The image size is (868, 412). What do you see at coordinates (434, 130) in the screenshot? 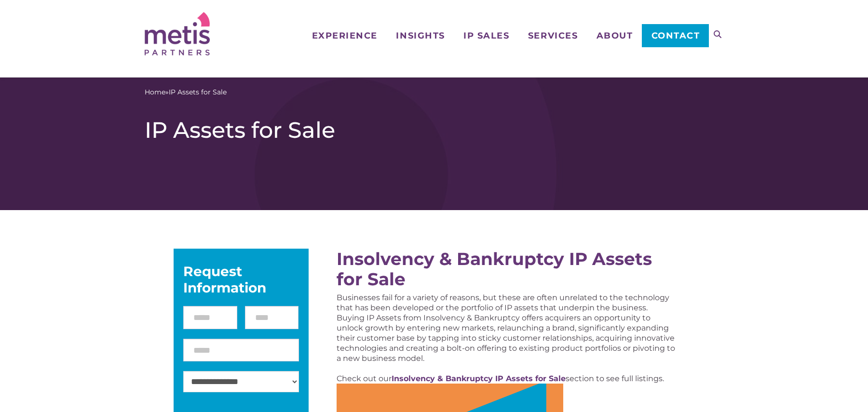
I see `h1: IP Assets for Sale` at bounding box center [434, 130].